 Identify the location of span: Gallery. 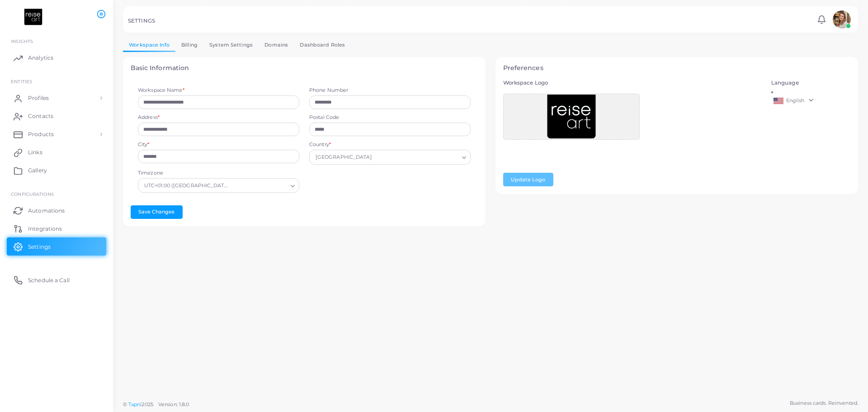
(38, 171).